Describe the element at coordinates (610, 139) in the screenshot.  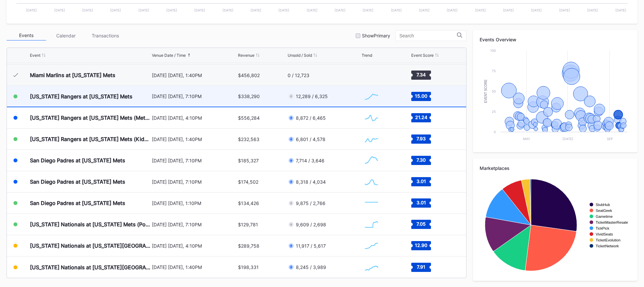
I see `text: Sep` at that location.